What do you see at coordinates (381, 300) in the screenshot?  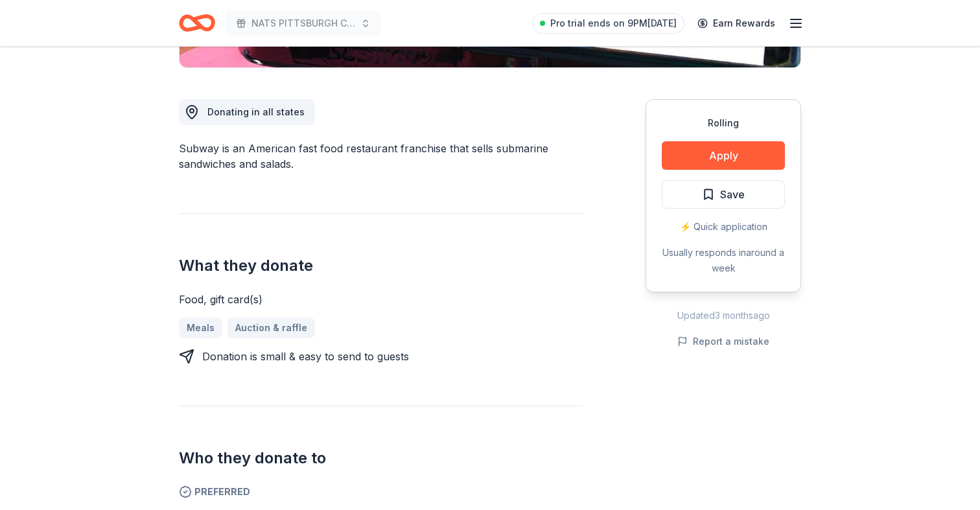 I see `div: Food, gift card(s)` at bounding box center [381, 300].